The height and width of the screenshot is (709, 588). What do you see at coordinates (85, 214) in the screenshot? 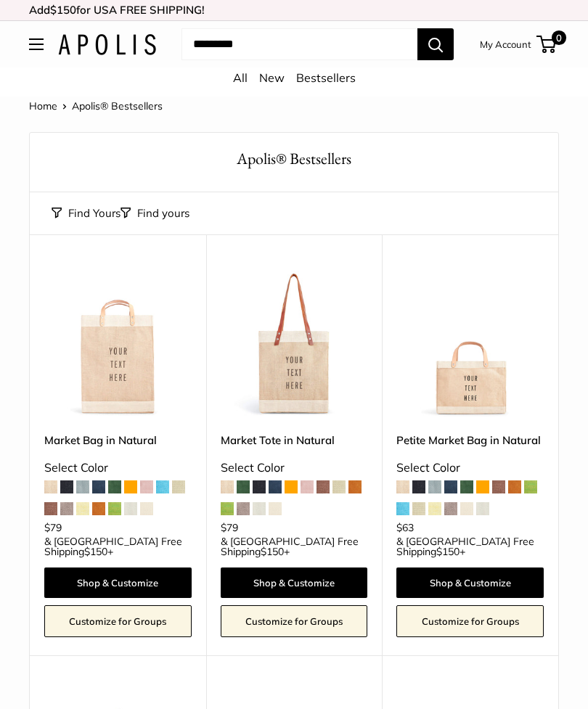
I see `button: Find Yours` at bounding box center [85, 214].